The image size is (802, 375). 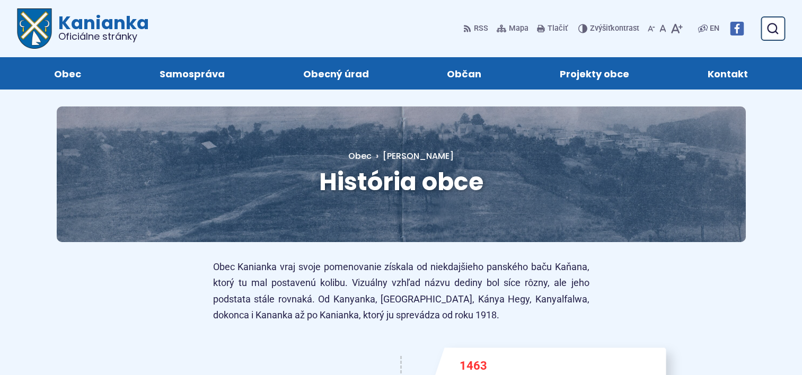 What do you see at coordinates (401, 292) in the screenshot?
I see `p: Obec Kanianka vraj svoje pomenovanie získala od niekdajšieho panského baču Kaňana, ktorý tu mal p...` at bounding box center [401, 292].